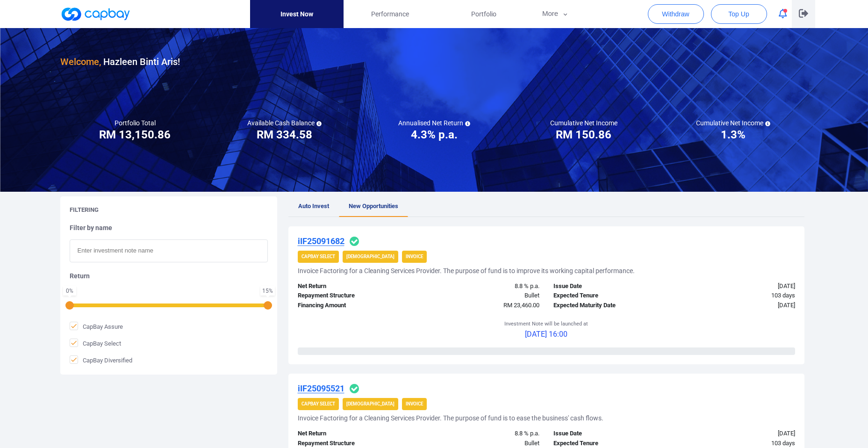 The width and height of the screenshot is (868, 448). I want to click on h5: Invoice Factoring for a Cleaning Services Provider. The purpose of fund is to ease the business' ..., so click(450, 418).